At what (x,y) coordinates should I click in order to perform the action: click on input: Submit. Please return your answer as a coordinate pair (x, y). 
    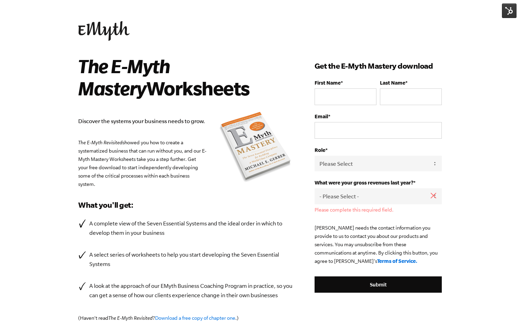
    Looking at the image, I should click on (378, 285).